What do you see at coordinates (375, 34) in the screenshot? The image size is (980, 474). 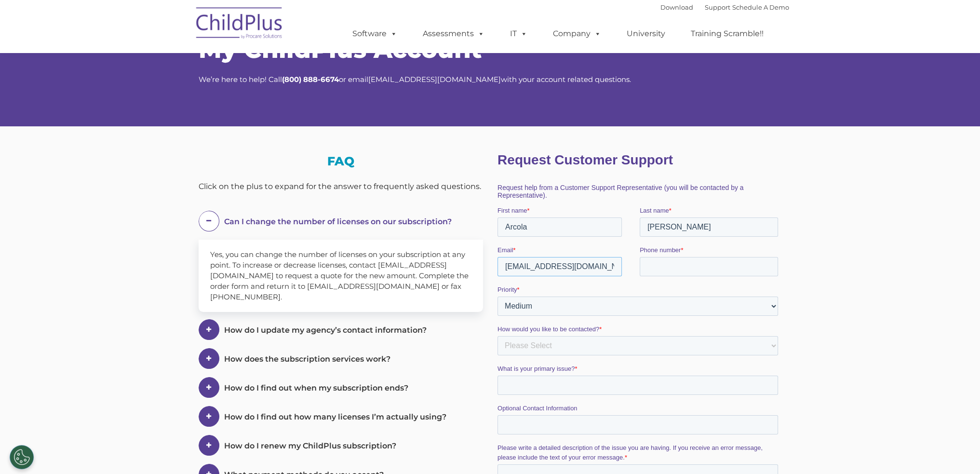 I see `a: Software` at bounding box center [375, 34].